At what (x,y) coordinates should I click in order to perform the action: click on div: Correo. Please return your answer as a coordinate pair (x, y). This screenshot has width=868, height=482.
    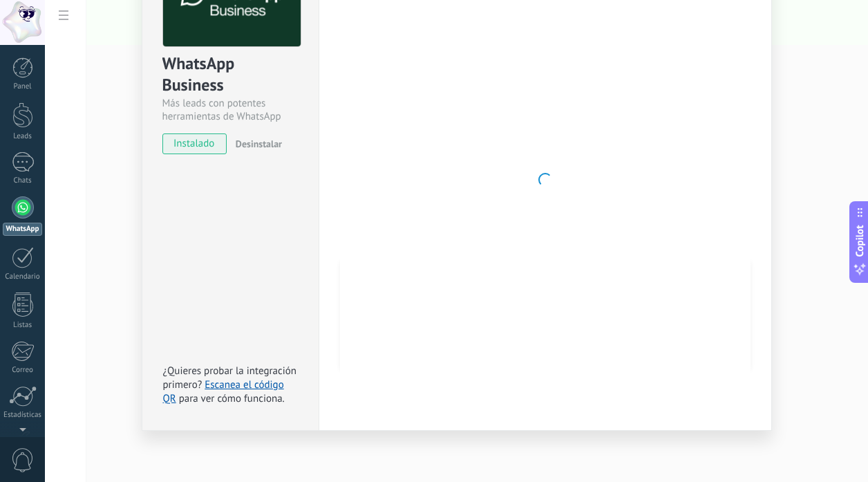
    Looking at the image, I should click on (23, 370).